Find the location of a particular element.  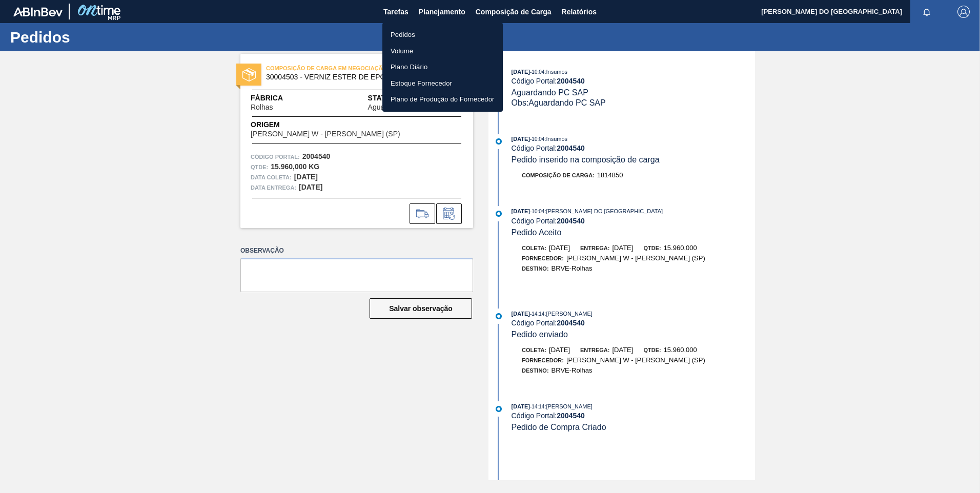

a: Estoque Fornecedor is located at coordinates (443, 84).